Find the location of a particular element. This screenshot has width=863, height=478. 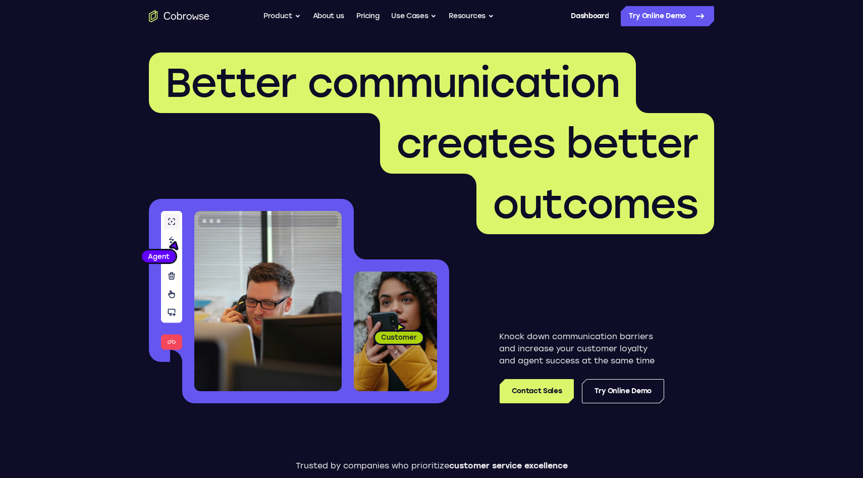

span: Better communication is located at coordinates (392, 83).